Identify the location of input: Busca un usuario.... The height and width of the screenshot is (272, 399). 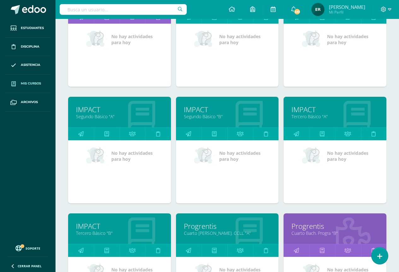
(123, 9).